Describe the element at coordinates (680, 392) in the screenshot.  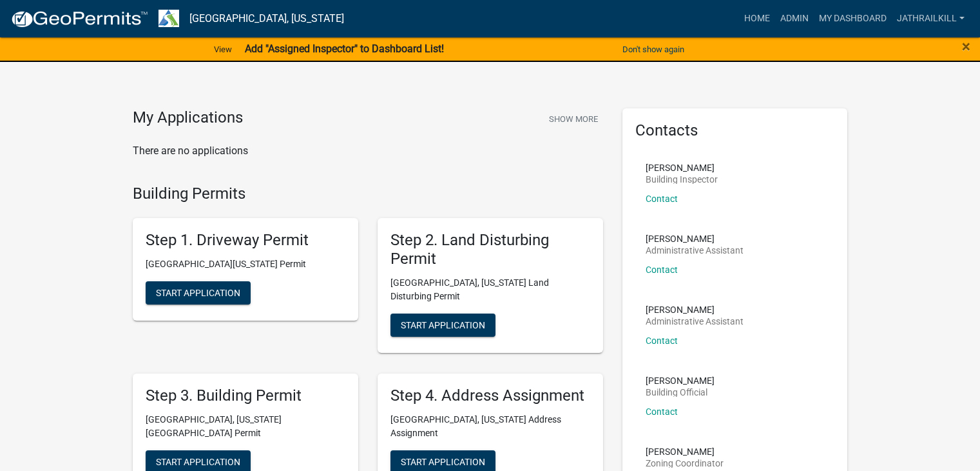
I see `p: Building Official` at that location.